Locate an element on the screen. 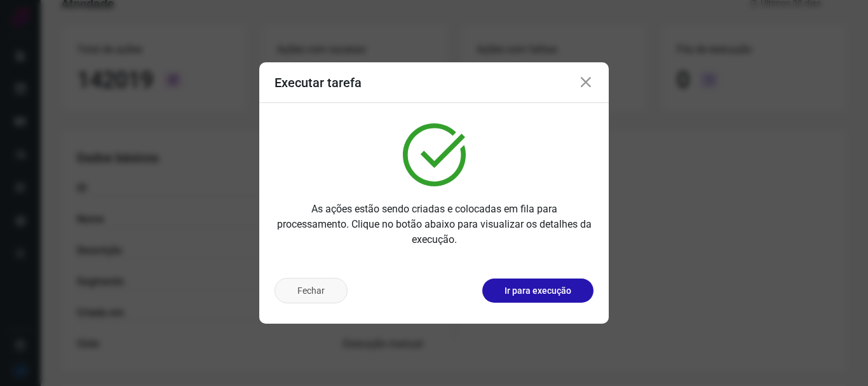  button: Ir para execução is located at coordinates (537, 291).